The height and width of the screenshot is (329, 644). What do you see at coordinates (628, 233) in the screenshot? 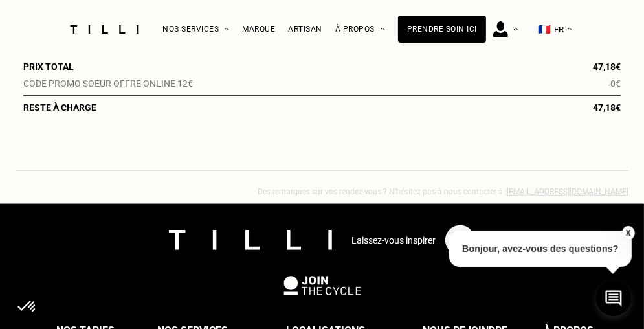
I see `button: X` at bounding box center [628, 233].